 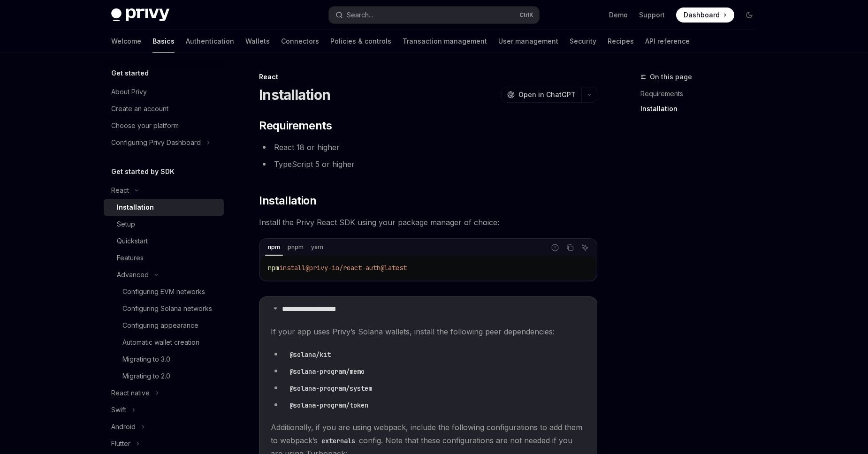 I want to click on a: Quickstart, so click(x=163, y=241).